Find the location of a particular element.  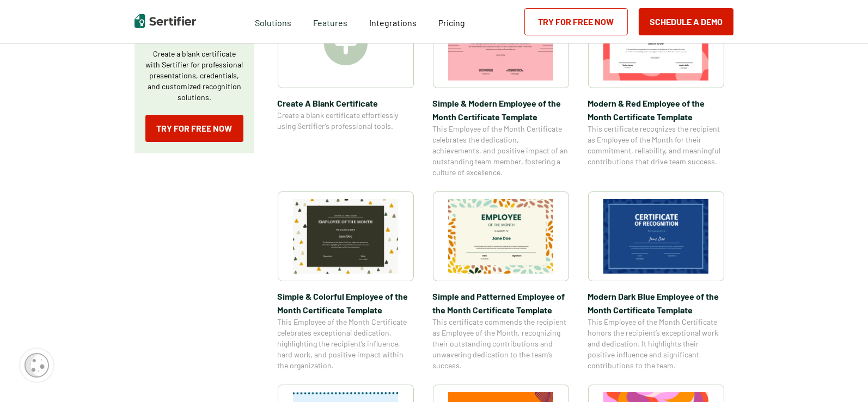

p: Create a blank certificate with Sertifier for professional presentations, credentials, and custom... is located at coordinates (194, 76).